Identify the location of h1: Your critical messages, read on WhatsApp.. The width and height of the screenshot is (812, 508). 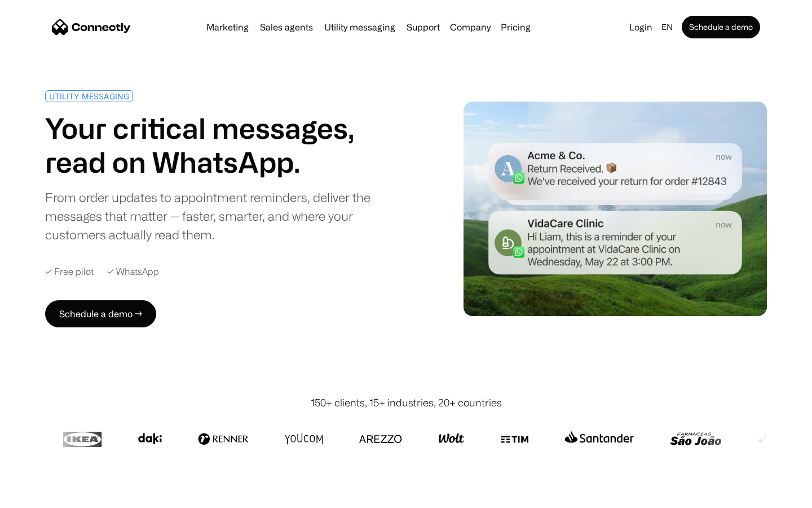
(224, 145).